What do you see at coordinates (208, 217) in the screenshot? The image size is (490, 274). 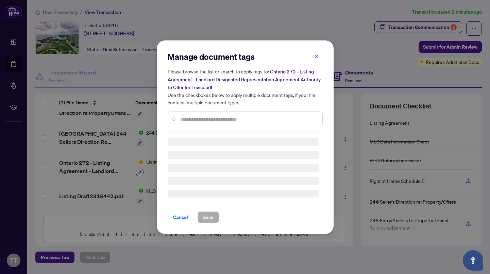 I see `button: Save` at bounding box center [208, 217].